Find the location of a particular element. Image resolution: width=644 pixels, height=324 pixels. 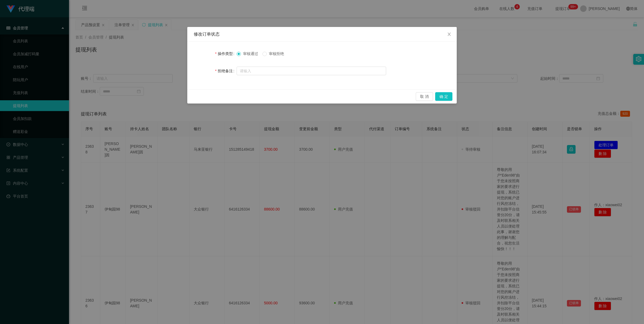

i: 图标： 关闭 is located at coordinates (449, 35).